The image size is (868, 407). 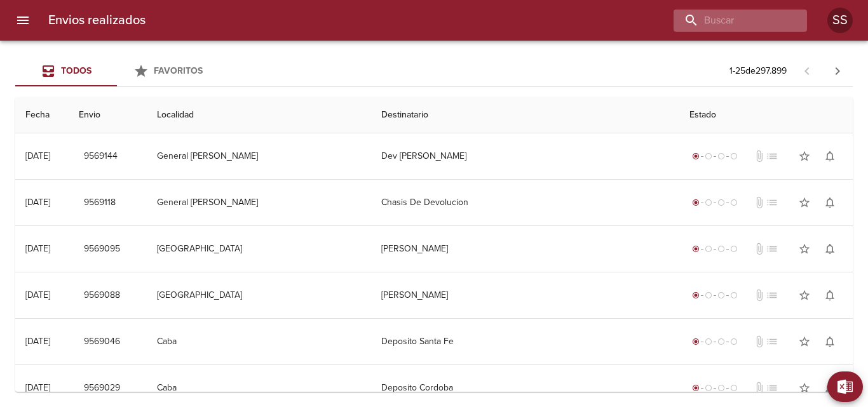 What do you see at coordinates (730, 20) in the screenshot?
I see `input: buscar` at bounding box center [730, 20].